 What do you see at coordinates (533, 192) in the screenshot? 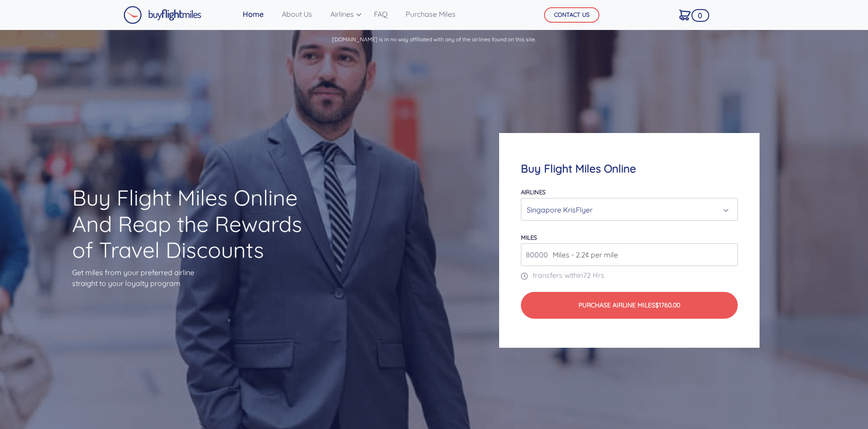
I see `label: Airlines` at bounding box center [533, 192].